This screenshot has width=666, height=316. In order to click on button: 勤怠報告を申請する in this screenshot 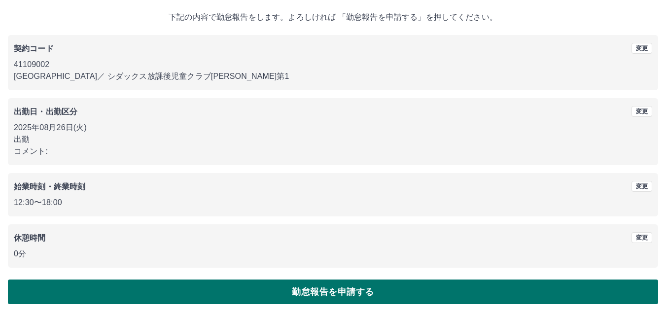, I will do `click(333, 292)`.